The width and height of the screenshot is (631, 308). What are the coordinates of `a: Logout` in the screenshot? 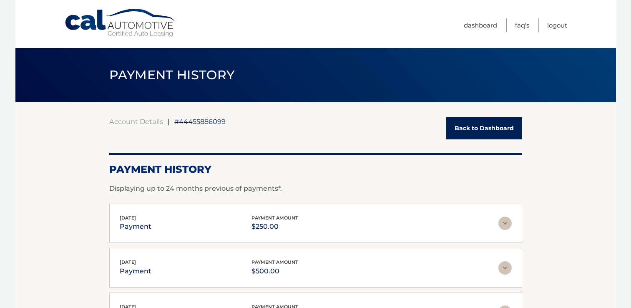 It's located at (557, 25).